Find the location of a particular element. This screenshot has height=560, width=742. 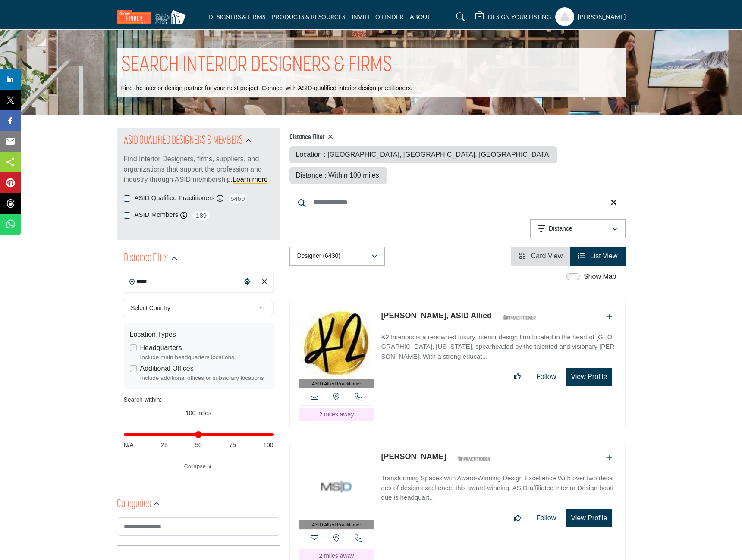

span: 25 is located at coordinates (165, 445).